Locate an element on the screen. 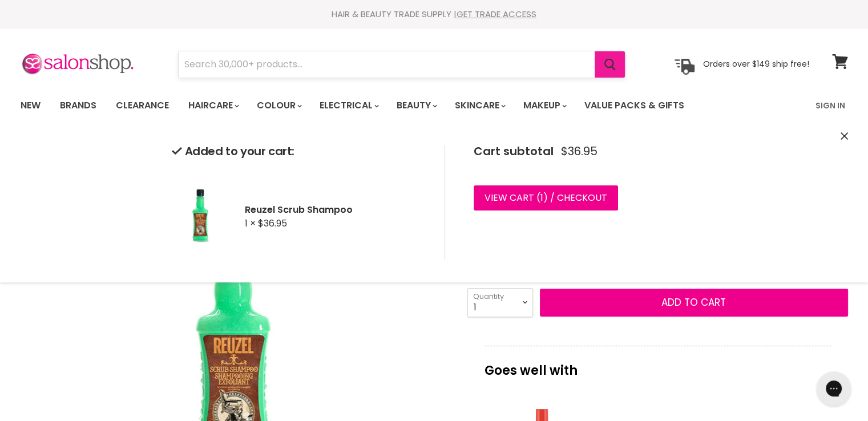 Image resolution: width=868 pixels, height=421 pixels. h2: Added to your cart: is located at coordinates (299, 151).